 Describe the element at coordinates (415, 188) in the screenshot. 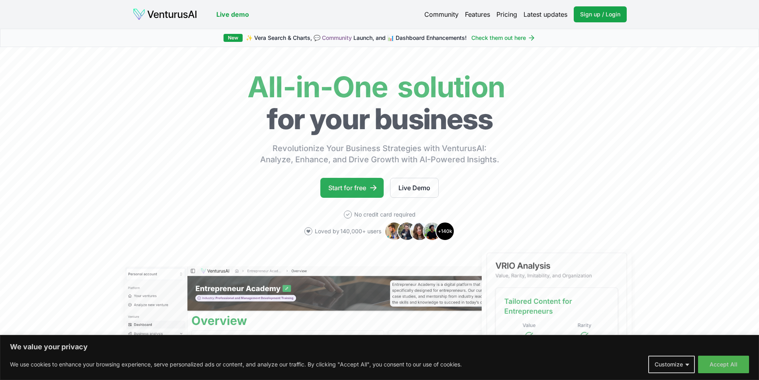

I see `a: Live Demo` at that location.